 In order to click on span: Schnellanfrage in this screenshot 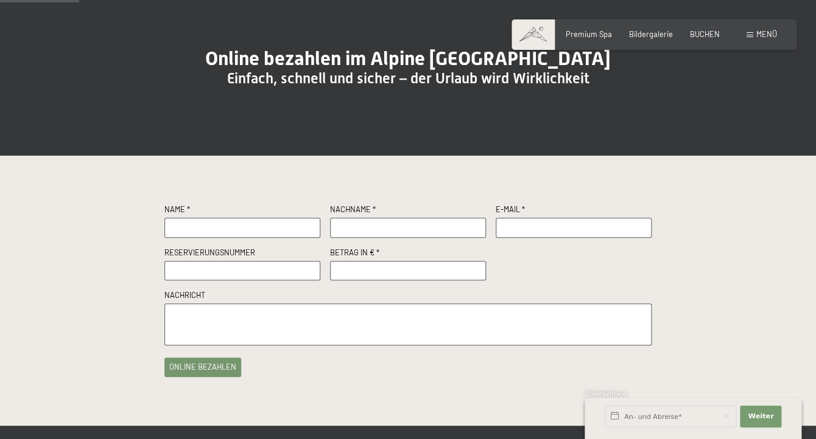, I will do `click(605, 394)`.